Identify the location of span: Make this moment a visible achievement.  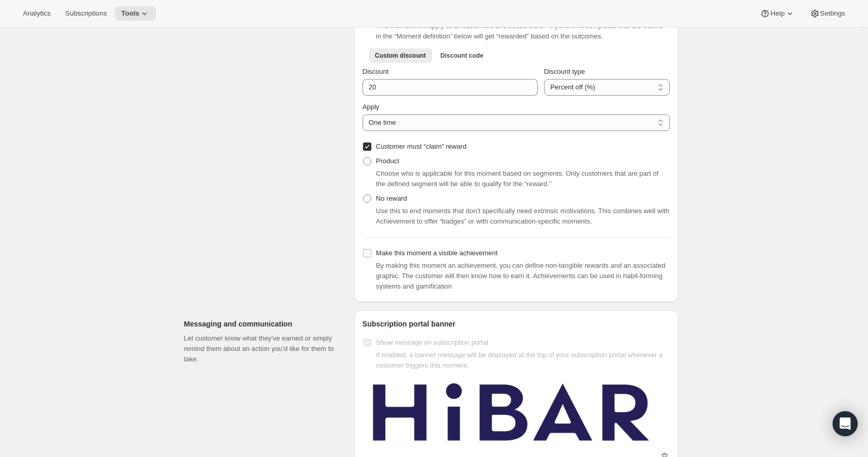
(437, 253).